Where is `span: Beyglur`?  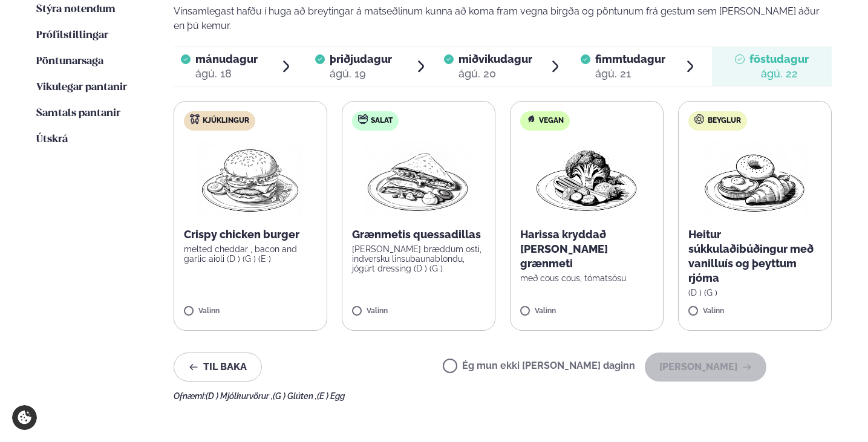
span: Beyglur is located at coordinates (724, 121).